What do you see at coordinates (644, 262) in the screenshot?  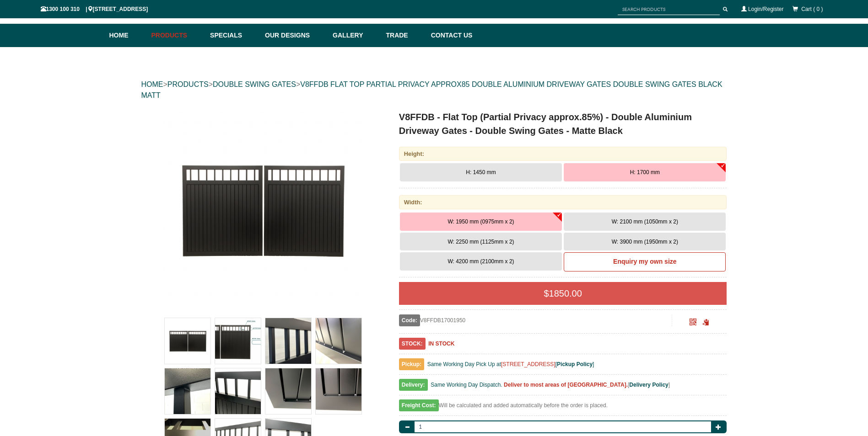 I see `b: Enquiry my own size` at bounding box center [644, 262].